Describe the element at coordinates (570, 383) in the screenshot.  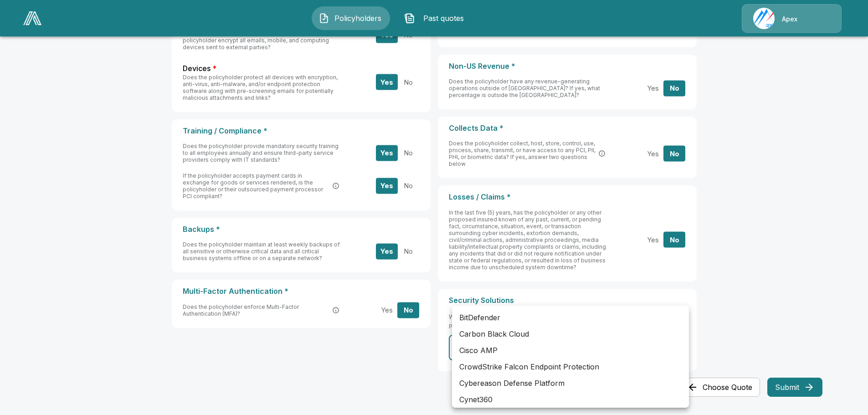
I see `li: Cybereason Defense Platform` at that location.